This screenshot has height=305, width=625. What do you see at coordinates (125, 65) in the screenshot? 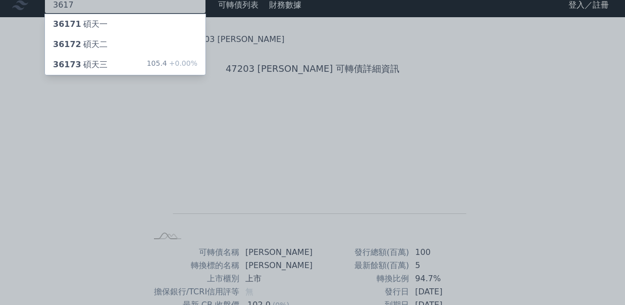
I see `a: 36173碩天三 105.4+0.00%` at bounding box center [125, 65].